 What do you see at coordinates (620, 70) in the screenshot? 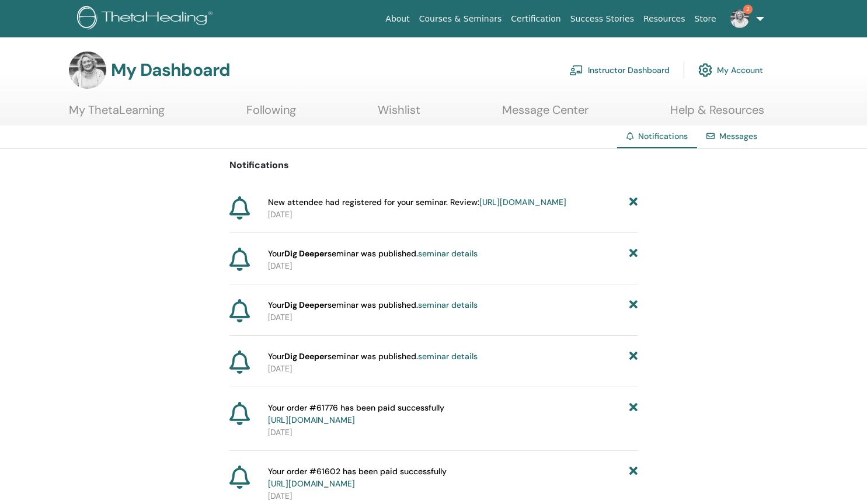
I see `a: Instructor Dashboard` at bounding box center [620, 70].